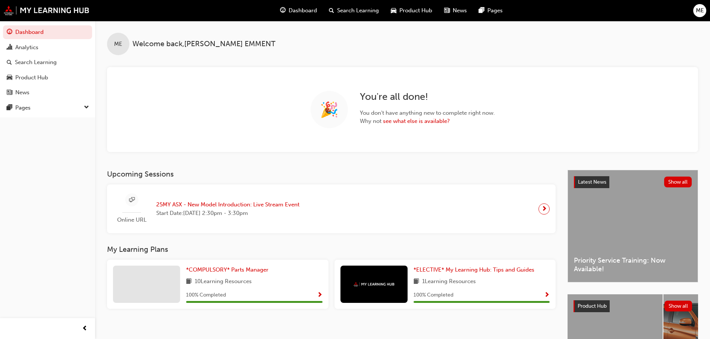 Image resolution: width=710 pixels, height=339 pixels. I want to click on div: Search Learning, so click(36, 62).